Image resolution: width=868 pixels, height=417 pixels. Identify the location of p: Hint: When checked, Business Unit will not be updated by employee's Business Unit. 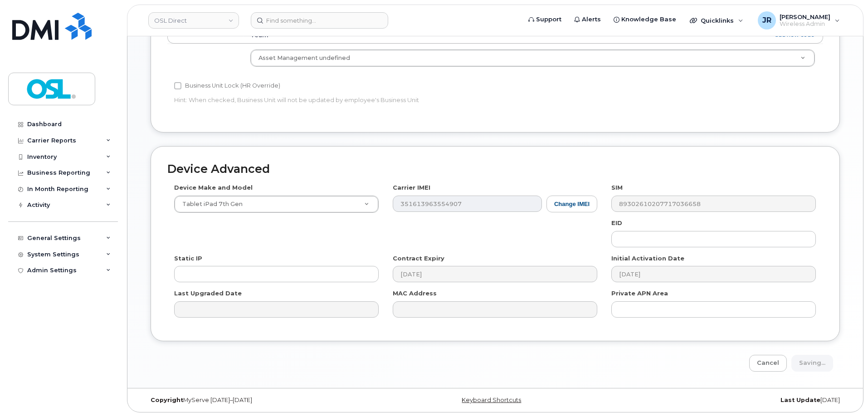
(385, 99).